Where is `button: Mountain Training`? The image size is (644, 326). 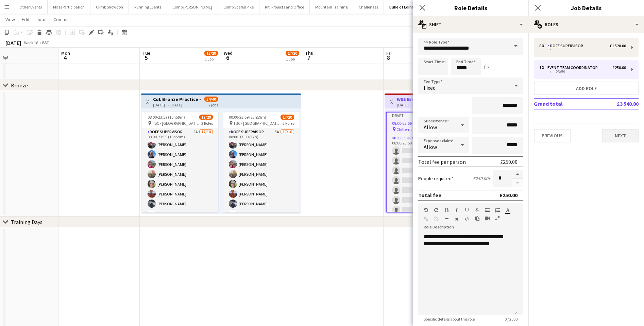 button: Mountain Training is located at coordinates (332, 7).